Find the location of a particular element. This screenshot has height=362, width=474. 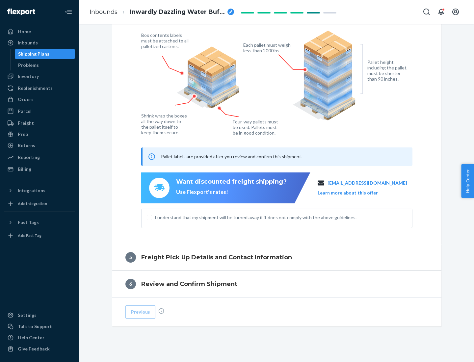

input: I understand that my shipment will be turned away if it does not comply with the above guidelines. is located at coordinates (149, 217).